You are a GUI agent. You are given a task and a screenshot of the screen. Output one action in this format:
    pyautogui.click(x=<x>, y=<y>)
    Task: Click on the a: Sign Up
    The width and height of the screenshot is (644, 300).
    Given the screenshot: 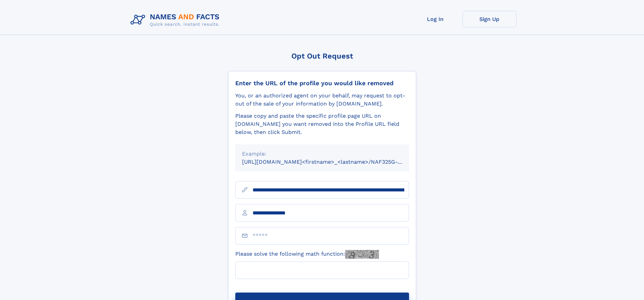 What is the action you would take?
    pyautogui.click(x=490, y=19)
    